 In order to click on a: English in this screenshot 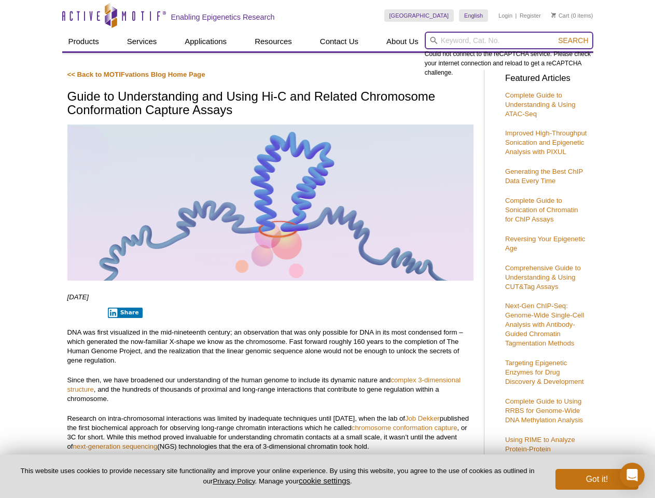, I will do `click(474, 16)`.